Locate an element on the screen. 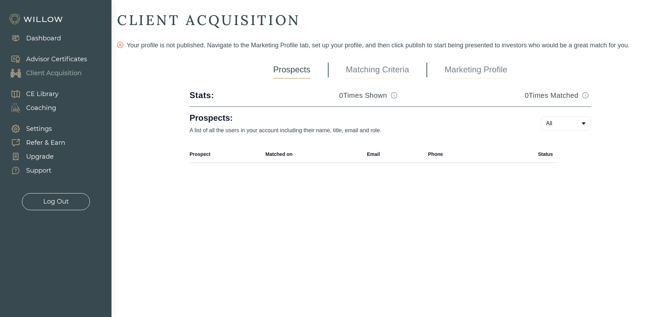 The height and width of the screenshot is (317, 669). a: Advisor Certificates is located at coordinates (45, 59).